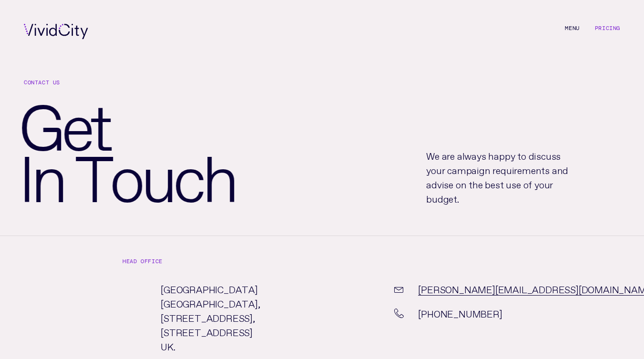 The height and width of the screenshot is (359, 644). Describe the element at coordinates (607, 28) in the screenshot. I see `a: Pricing` at that location.